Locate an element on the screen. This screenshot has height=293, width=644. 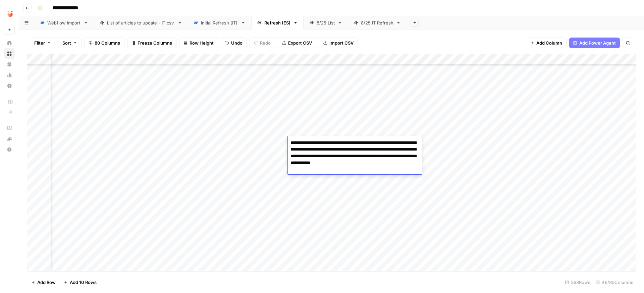
div: What's new? is located at coordinates (9, 139).